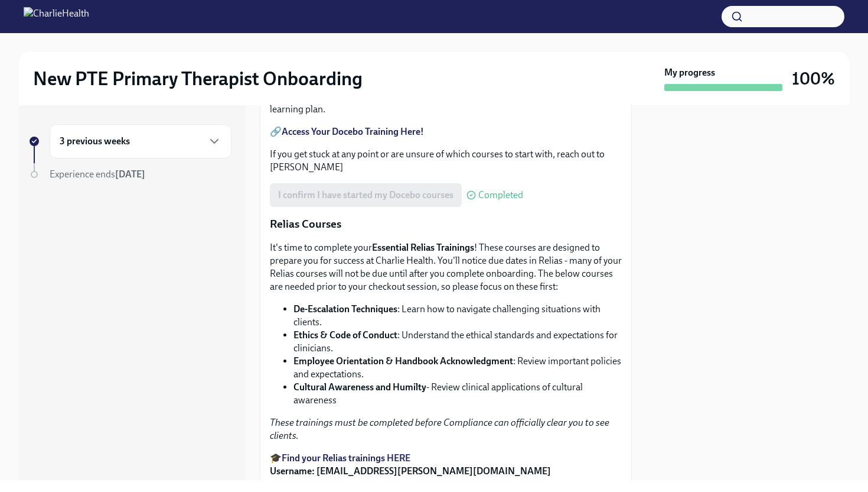  I want to click on strong: Ethics & Code of Conduct, so click(345, 334).